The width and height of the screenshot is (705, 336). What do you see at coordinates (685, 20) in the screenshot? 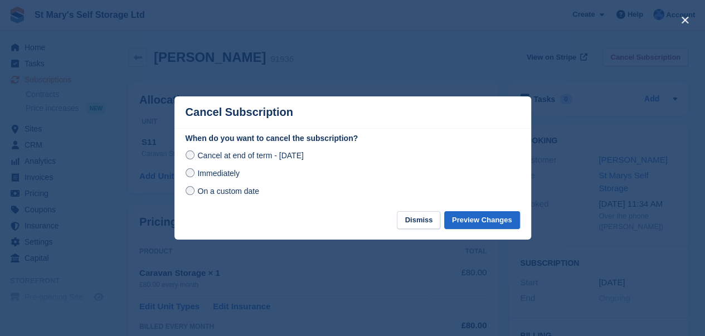
I see `button: close` at bounding box center [685, 20].